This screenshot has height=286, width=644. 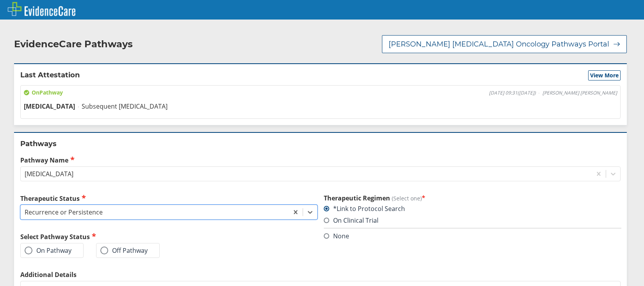 I want to click on label: Pathway Name, so click(x=320, y=160).